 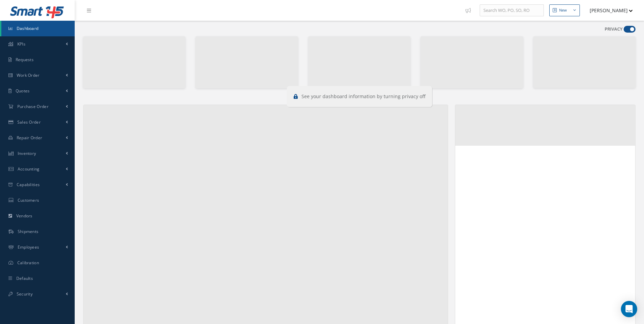 I want to click on a: Dashboard, so click(x=38, y=29).